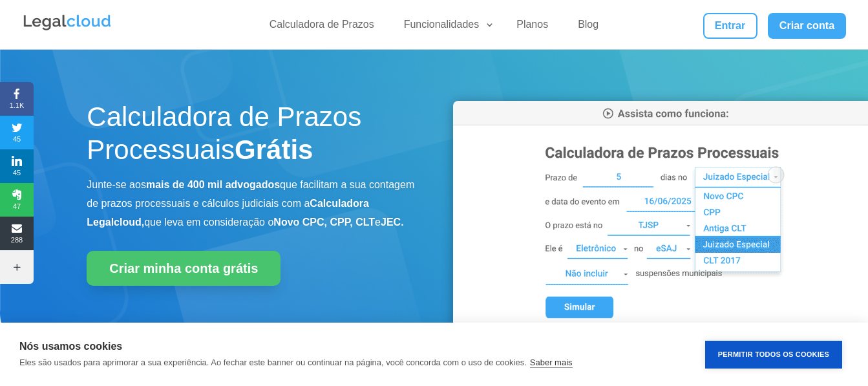 Image resolution: width=868 pixels, height=386 pixels. I want to click on a: Criar conta, so click(807, 26).